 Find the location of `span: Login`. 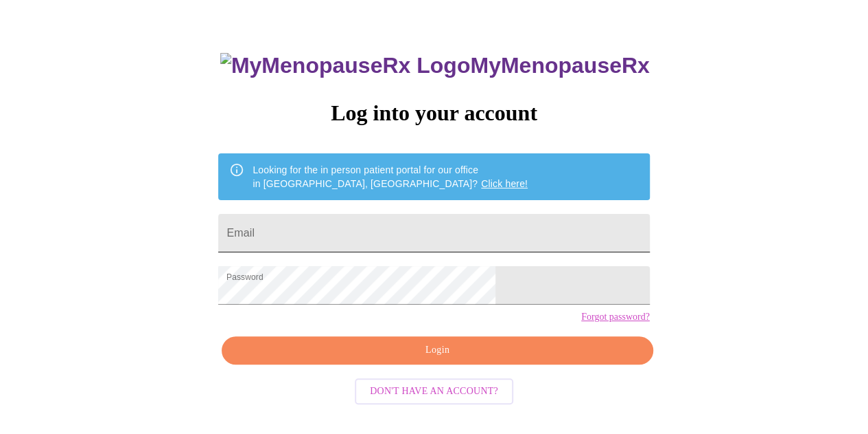

span: Login is located at coordinates (437, 350).